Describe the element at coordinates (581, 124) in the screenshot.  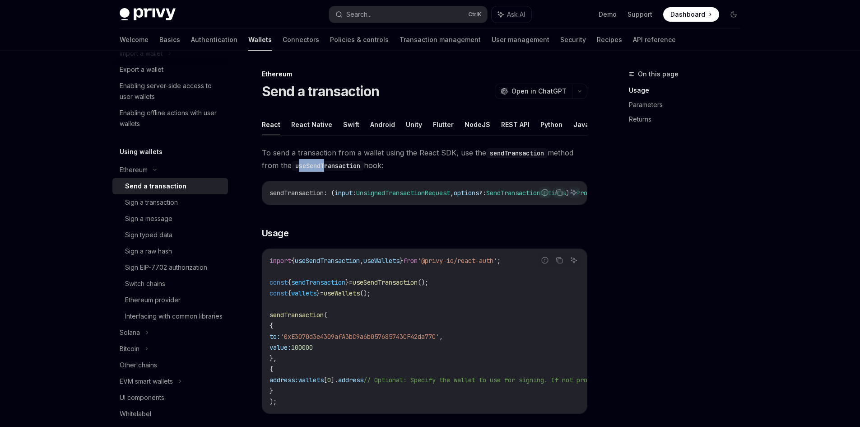
I see `button: Java` at that location.